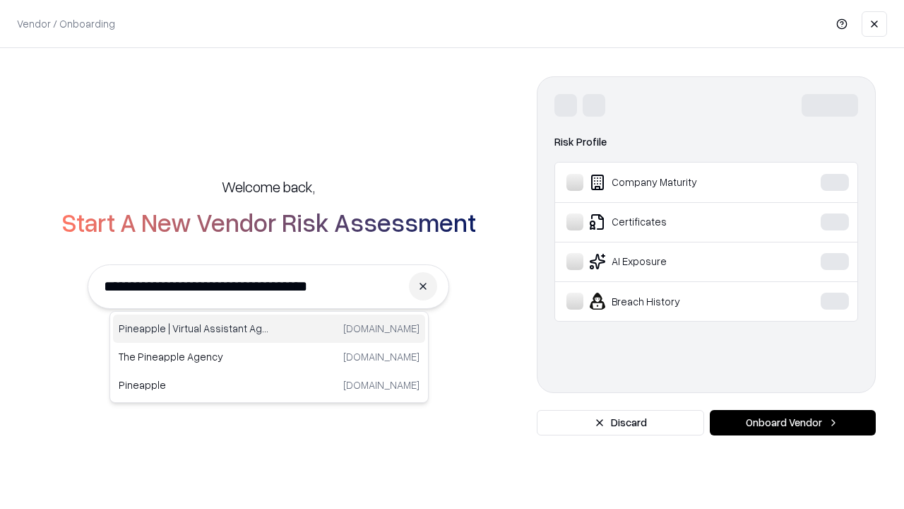 This screenshot has width=904, height=509. Describe the element at coordinates (620, 422) in the screenshot. I see `button: Discard` at that location.